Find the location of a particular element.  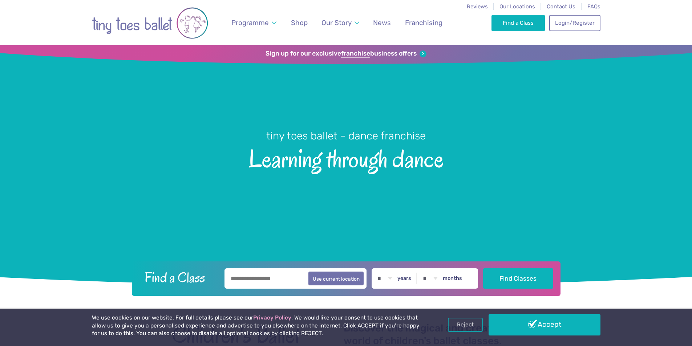

a: Accept is located at coordinates (545, 325).